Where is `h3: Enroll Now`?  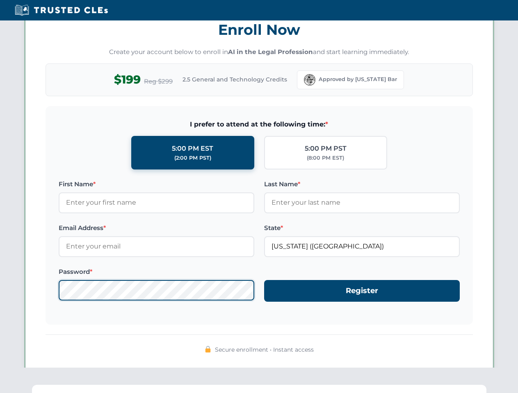 h3: Enroll Now is located at coordinates (259, 30).